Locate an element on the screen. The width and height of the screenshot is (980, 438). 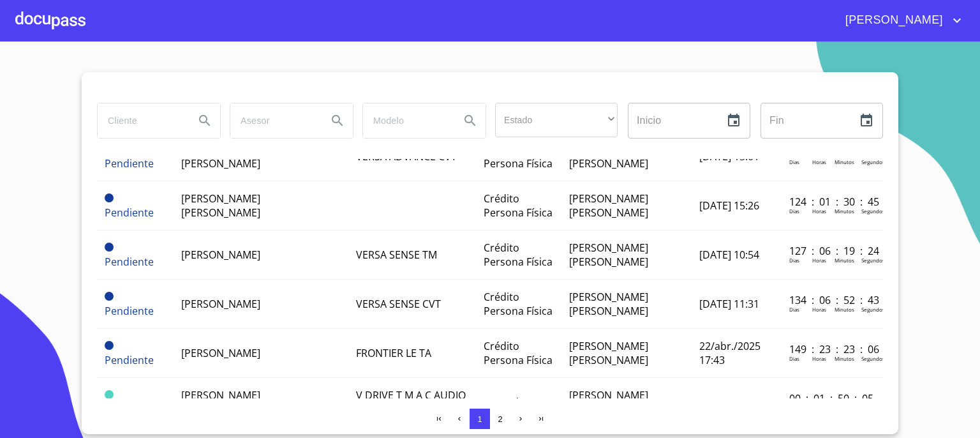
span: VERSA SENSE TM is located at coordinates (396, 255).